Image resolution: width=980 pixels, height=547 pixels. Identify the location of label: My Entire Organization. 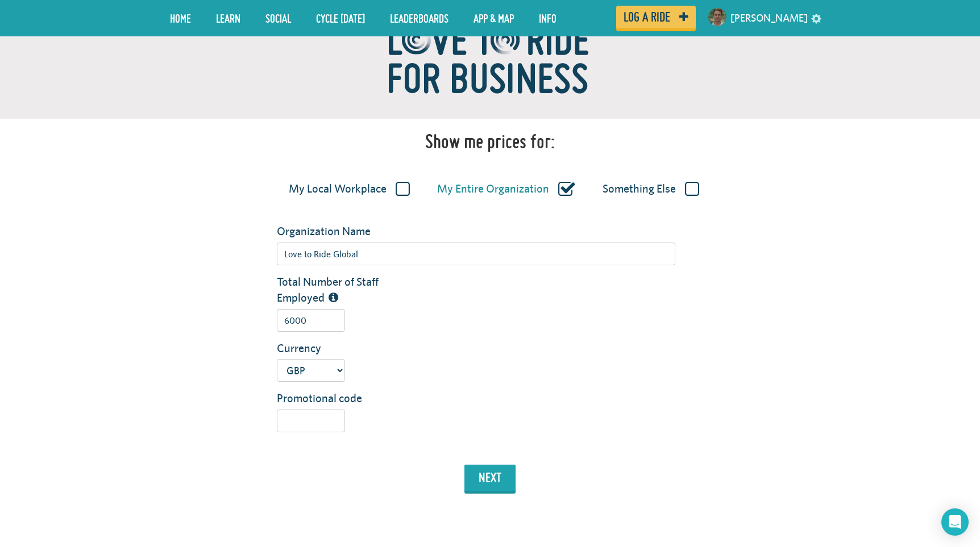
(505, 189).